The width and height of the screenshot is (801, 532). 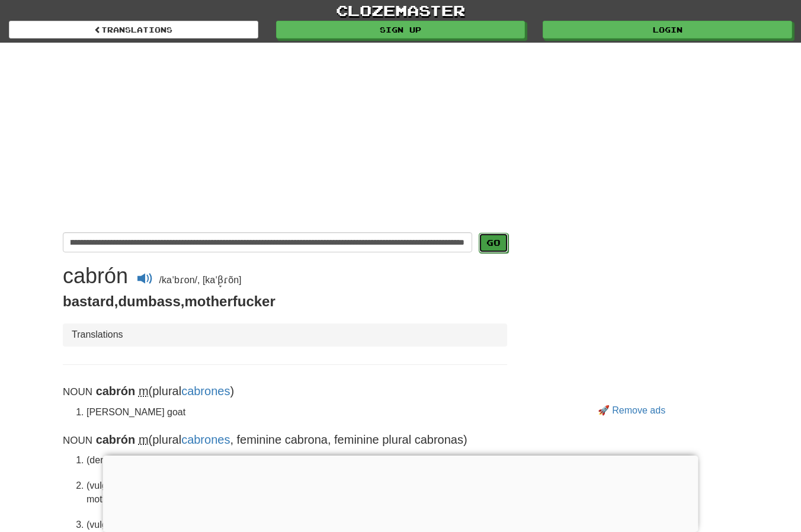 What do you see at coordinates (493, 243) in the screenshot?
I see `button: Go` at bounding box center [493, 243].